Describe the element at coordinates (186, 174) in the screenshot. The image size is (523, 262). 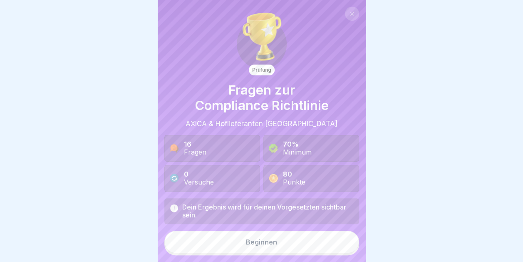
I see `b: 0` at that location.